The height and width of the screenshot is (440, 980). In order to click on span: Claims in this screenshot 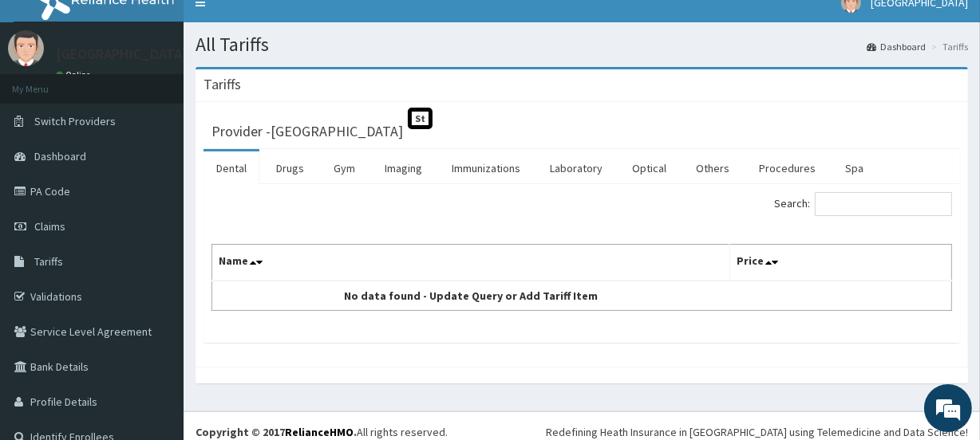, I will do `click(49, 226)`.